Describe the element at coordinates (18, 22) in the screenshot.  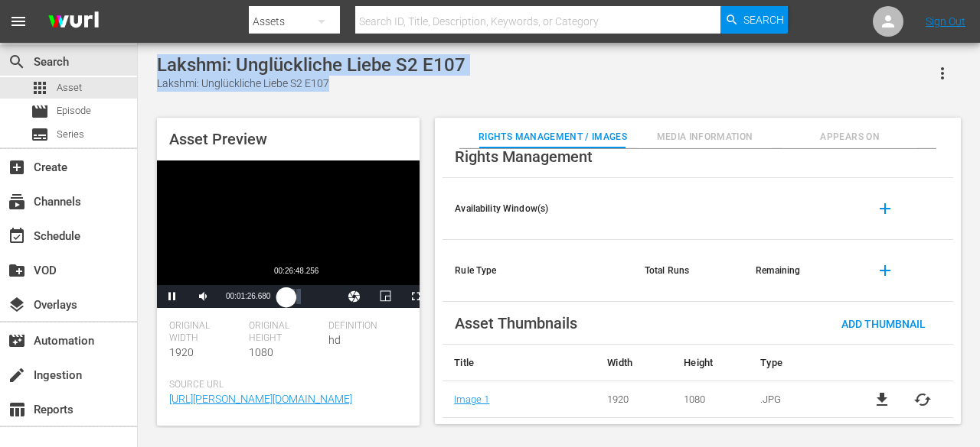
I see `span: menu` at that location.